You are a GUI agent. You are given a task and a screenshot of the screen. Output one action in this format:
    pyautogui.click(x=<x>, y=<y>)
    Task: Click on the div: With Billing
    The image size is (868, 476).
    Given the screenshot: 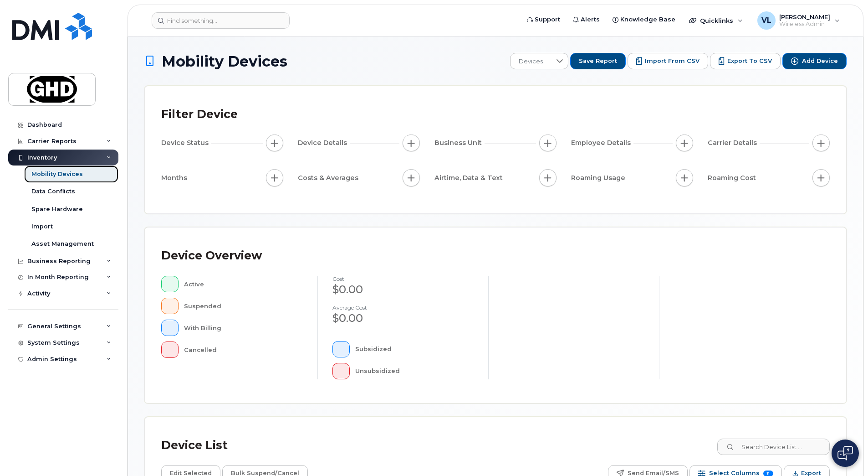 What is the action you would take?
    pyautogui.click(x=244, y=327)
    